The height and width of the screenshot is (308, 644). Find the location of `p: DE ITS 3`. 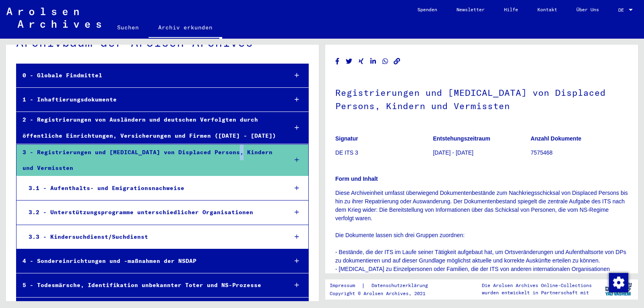

p: DE ITS 3 is located at coordinates (384, 152).